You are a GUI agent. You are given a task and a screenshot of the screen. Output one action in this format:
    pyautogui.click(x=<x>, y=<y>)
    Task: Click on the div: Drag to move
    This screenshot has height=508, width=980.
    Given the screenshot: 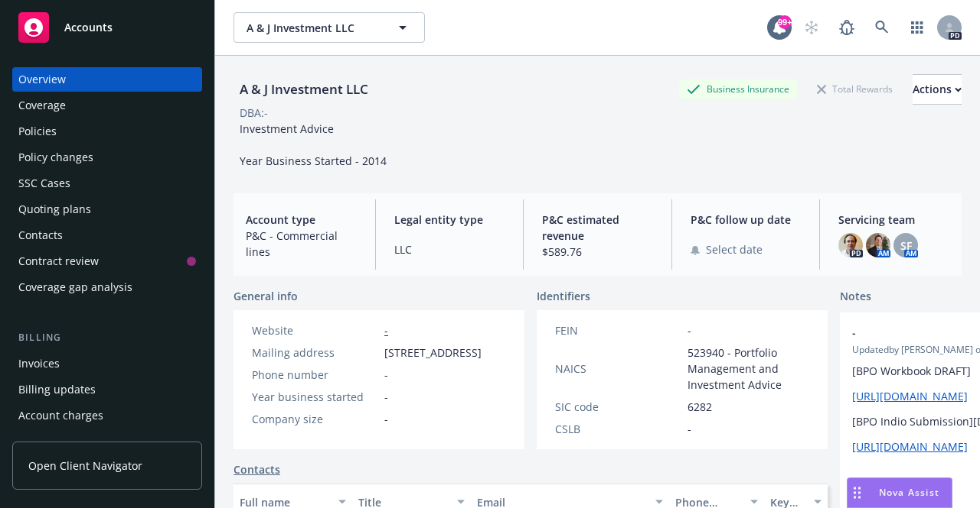 What is the action you would take?
    pyautogui.click(x=857, y=493)
    